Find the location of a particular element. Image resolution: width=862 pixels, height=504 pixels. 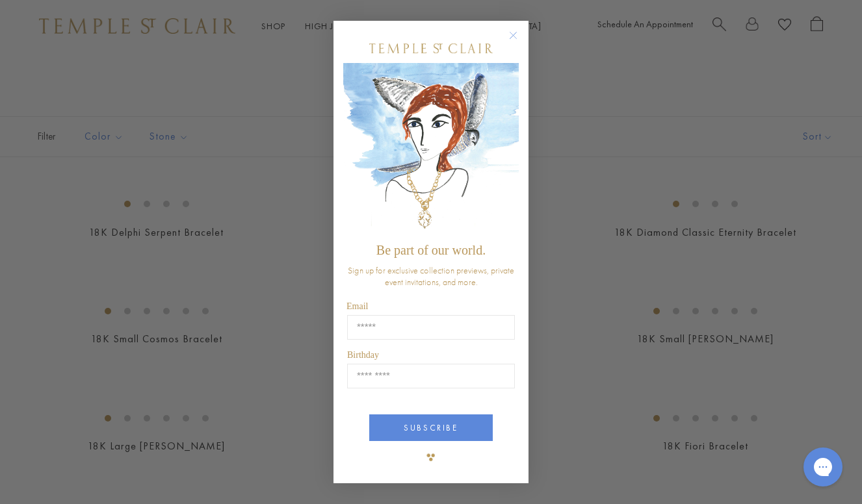

span: Sign up for exclusive collection previews, private event invitations, and more. is located at coordinates (431, 276).